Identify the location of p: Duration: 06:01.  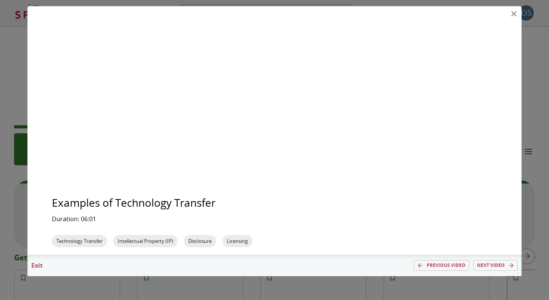
(274, 219).